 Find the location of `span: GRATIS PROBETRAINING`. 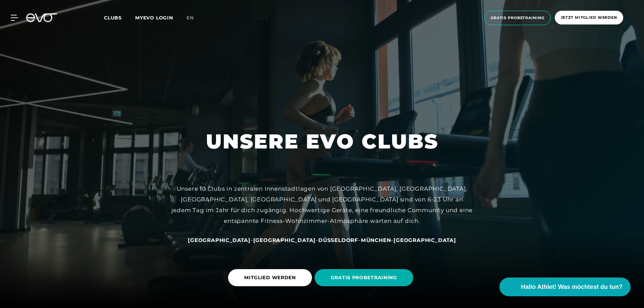

span: GRATIS PROBETRAINING is located at coordinates (364, 278).